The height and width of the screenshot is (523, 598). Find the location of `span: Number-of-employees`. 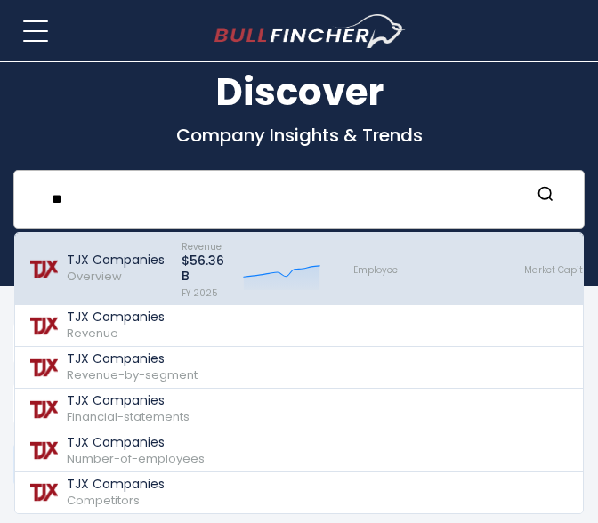

span: Number-of-employees is located at coordinates (135, 458).